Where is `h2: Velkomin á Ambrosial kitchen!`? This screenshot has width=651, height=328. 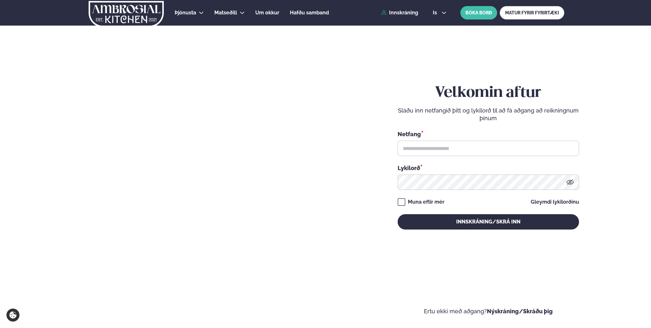
h2: Velkomin á Ambrosial kitchen! is located at coordinates (85, 240).